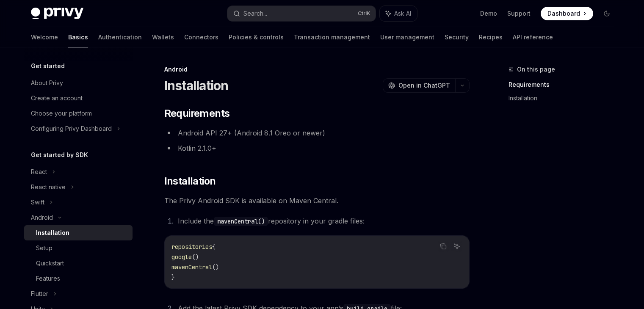  I want to click on a: Basics, so click(78, 37).